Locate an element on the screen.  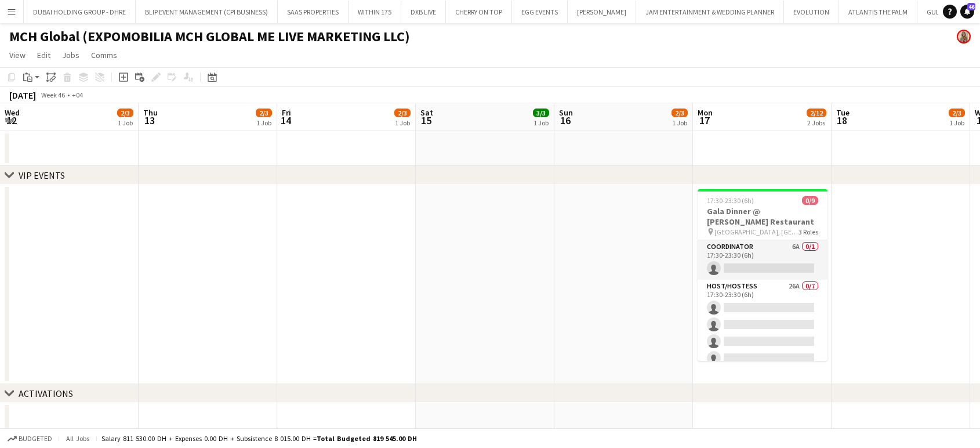
button: CHERRY ON TOP is located at coordinates (479, 12).